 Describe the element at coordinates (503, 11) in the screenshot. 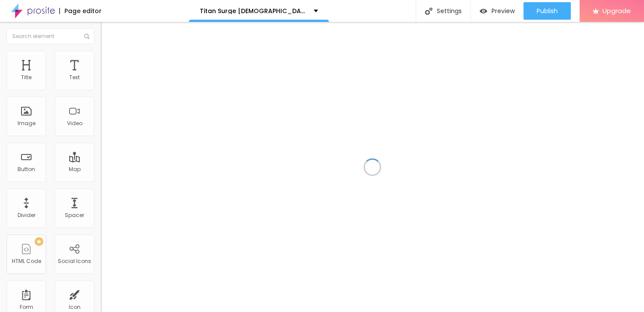

I see `span: Preview` at that location.